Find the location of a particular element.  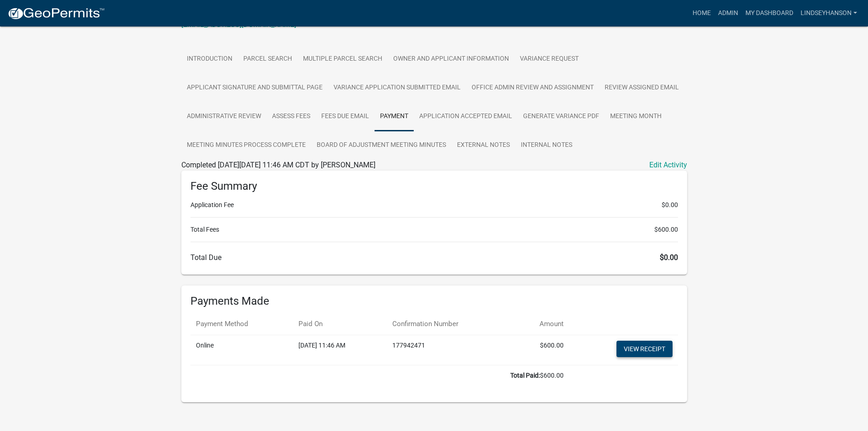

h6: Payments Made is located at coordinates (434, 301).